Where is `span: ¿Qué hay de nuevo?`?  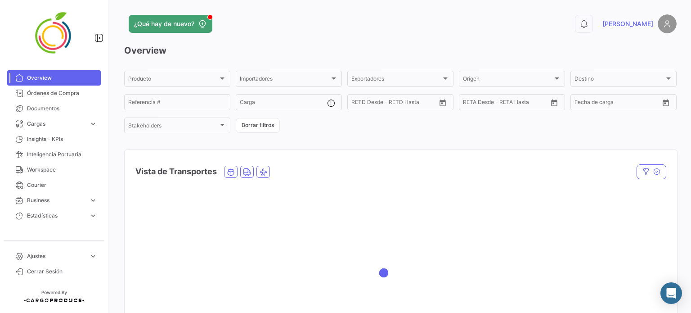 span: ¿Qué hay de nuevo? is located at coordinates (164, 24).